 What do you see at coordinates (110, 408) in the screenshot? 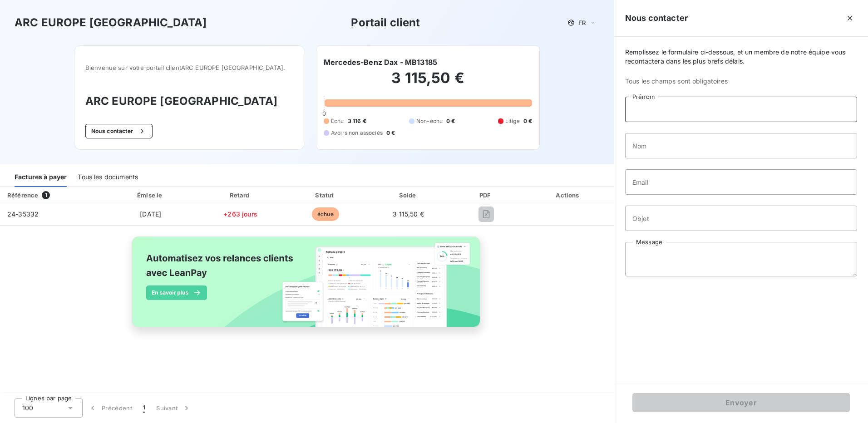
I see `button: Précédent` at bounding box center [110, 408].